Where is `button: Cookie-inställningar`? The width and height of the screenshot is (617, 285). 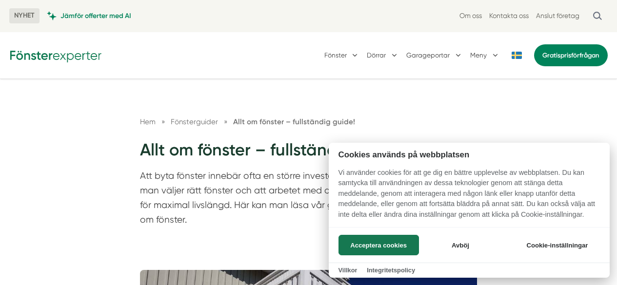 button: Cookie-inställningar is located at coordinates (557, 245).